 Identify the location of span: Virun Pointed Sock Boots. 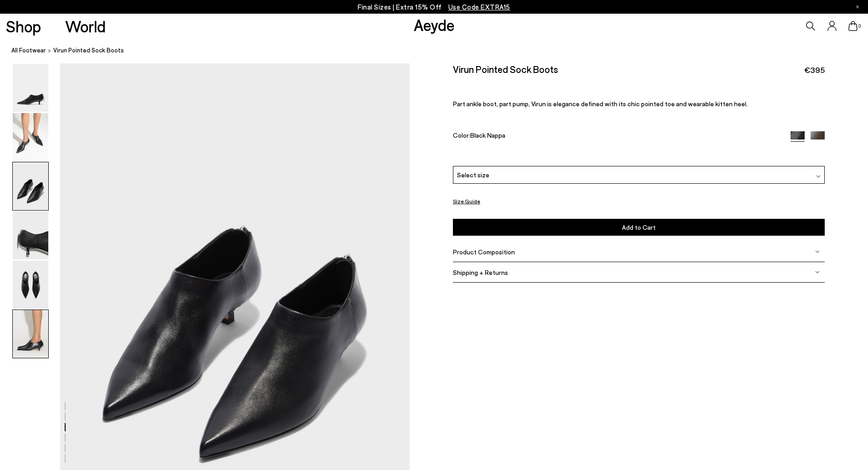
(88, 50).